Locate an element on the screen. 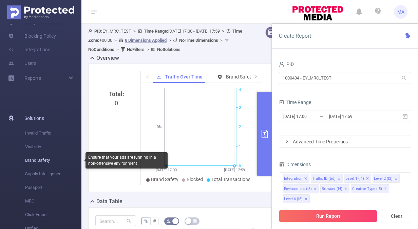 This screenshot has height=229, width=418. span: Blocked is located at coordinates (195, 179).